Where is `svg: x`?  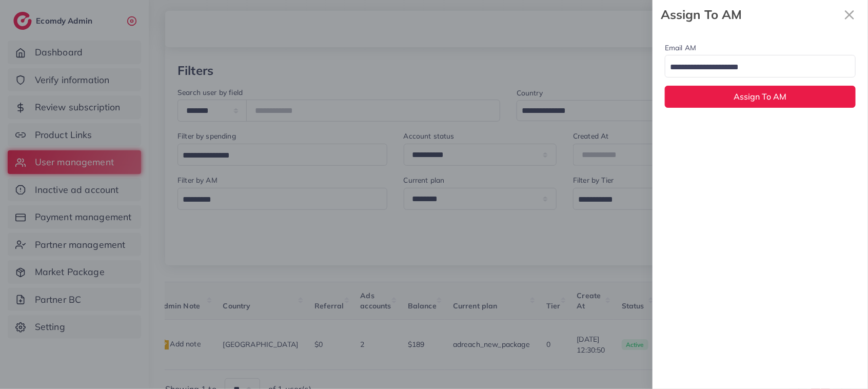 svg: x is located at coordinates (849, 15).